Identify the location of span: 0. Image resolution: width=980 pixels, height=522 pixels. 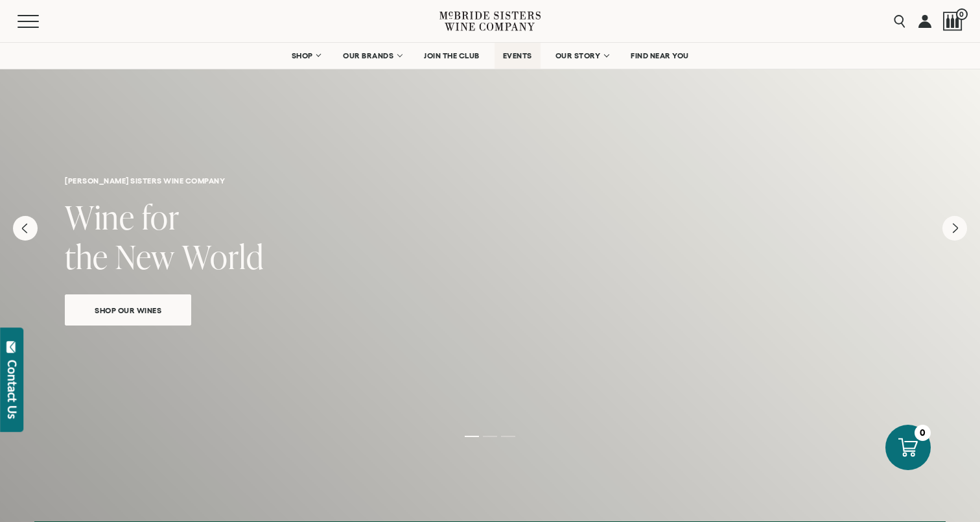
(962, 14).